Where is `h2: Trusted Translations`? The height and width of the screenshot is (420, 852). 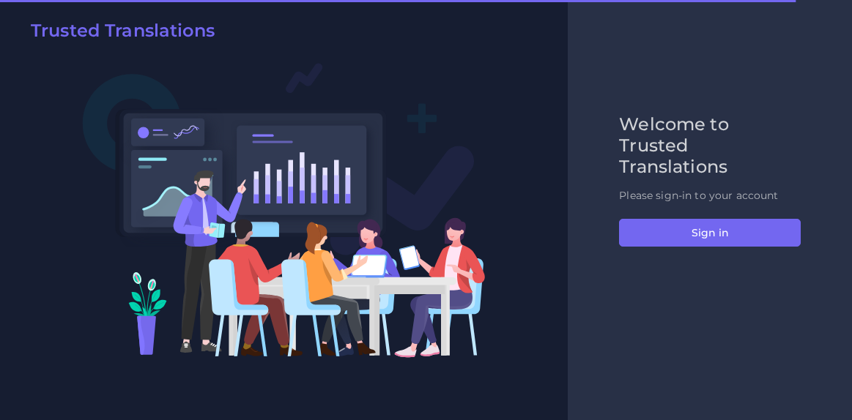 h2: Trusted Translations is located at coordinates (122, 31).